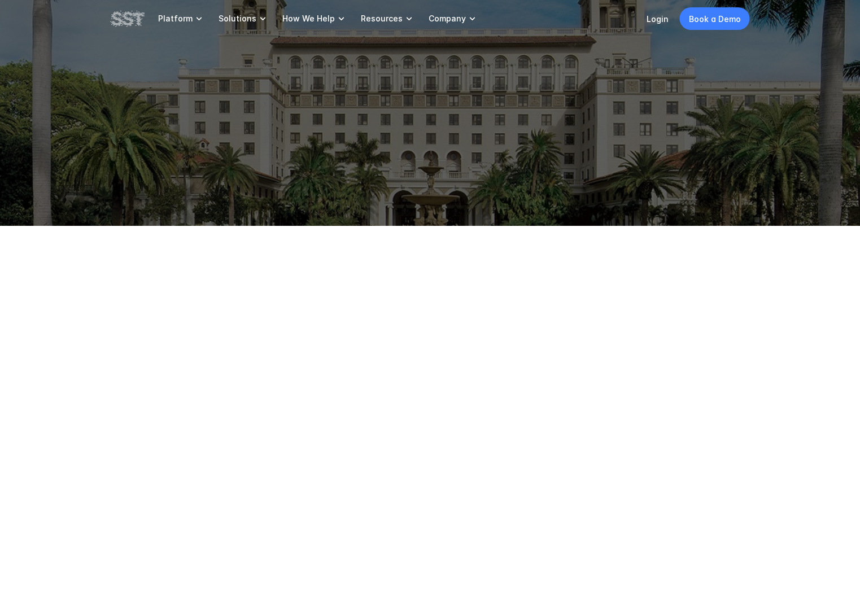 This screenshot has height=616, width=860. Describe the element at coordinates (382, 19) in the screenshot. I see `p: Resources` at that location.